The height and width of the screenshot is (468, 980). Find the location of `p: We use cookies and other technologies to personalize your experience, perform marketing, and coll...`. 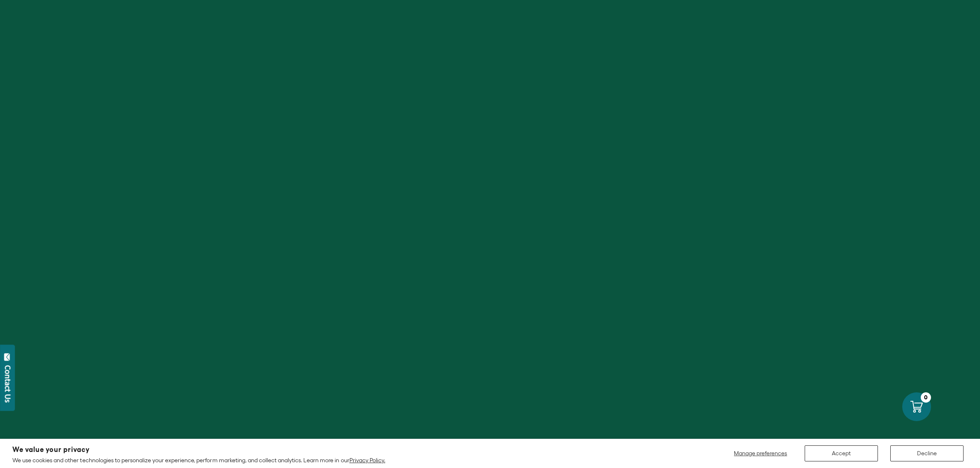

p: We use cookies and other technologies to personalize your experience, perform marketing, and coll... is located at coordinates (199, 460).